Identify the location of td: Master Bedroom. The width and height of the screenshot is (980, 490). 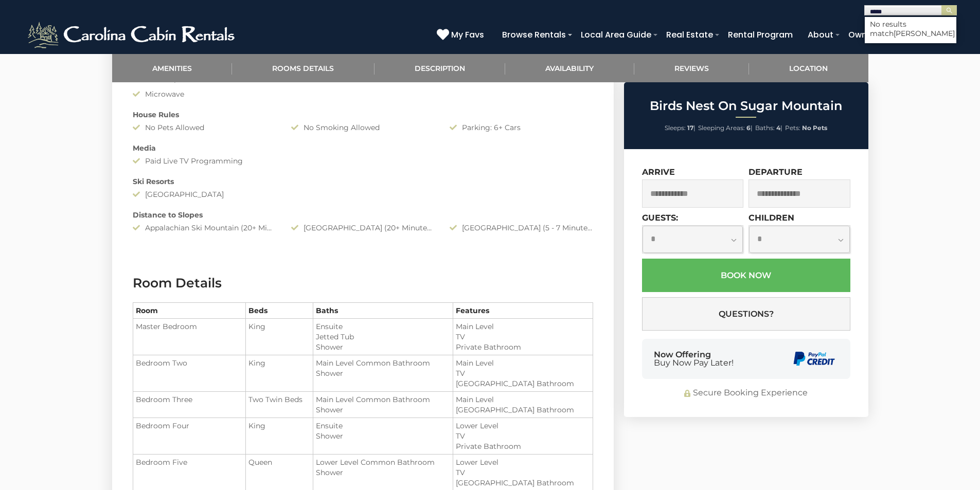
(190, 337).